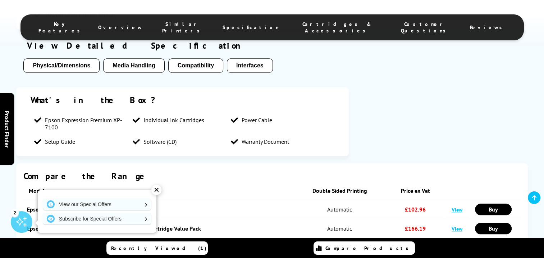  I want to click on span: Customer Questions, so click(425, 27).